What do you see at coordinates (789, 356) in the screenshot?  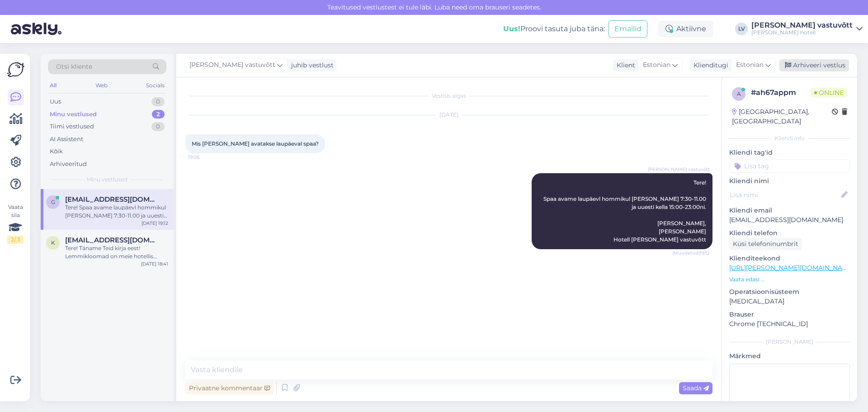 I see `p: Märkmed` at bounding box center [789, 356].